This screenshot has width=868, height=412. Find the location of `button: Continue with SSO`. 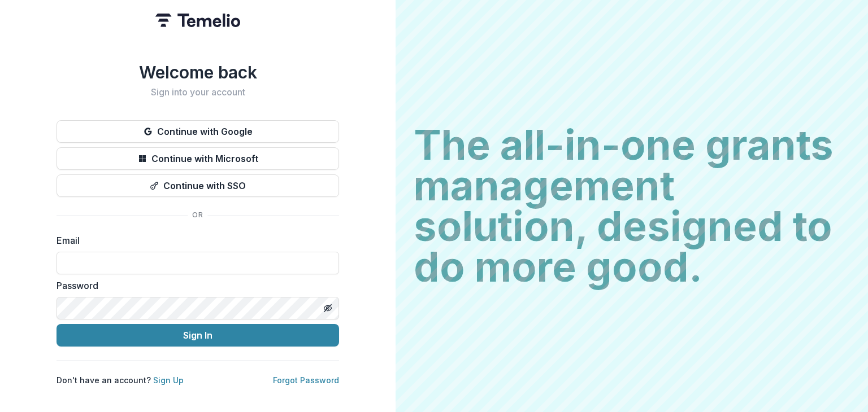

button: Continue with SSO is located at coordinates (198, 185).